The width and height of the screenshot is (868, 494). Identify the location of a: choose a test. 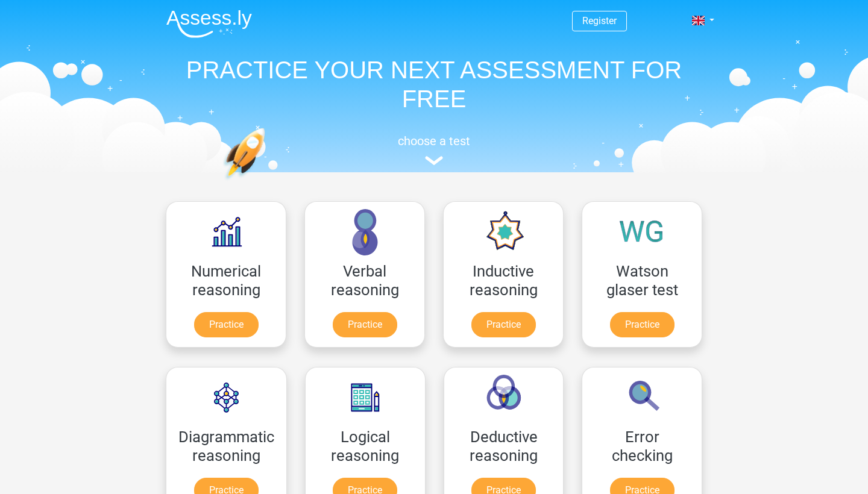
(434, 149).